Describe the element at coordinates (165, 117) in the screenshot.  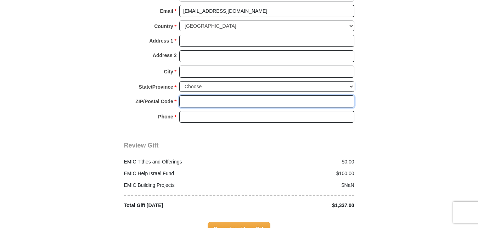
I see `strong: Phone` at that location.